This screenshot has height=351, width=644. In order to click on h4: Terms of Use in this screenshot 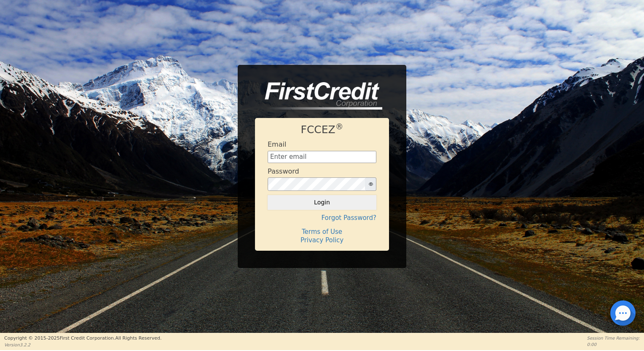, I will do `click(322, 232)`.